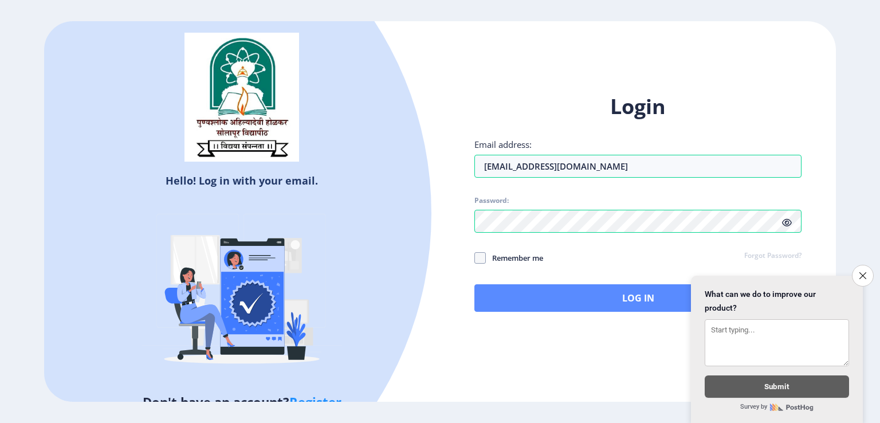 Image resolution: width=880 pixels, height=423 pixels. What do you see at coordinates (242, 97) in the screenshot?
I see `img: sulogo.png` at bounding box center [242, 97].